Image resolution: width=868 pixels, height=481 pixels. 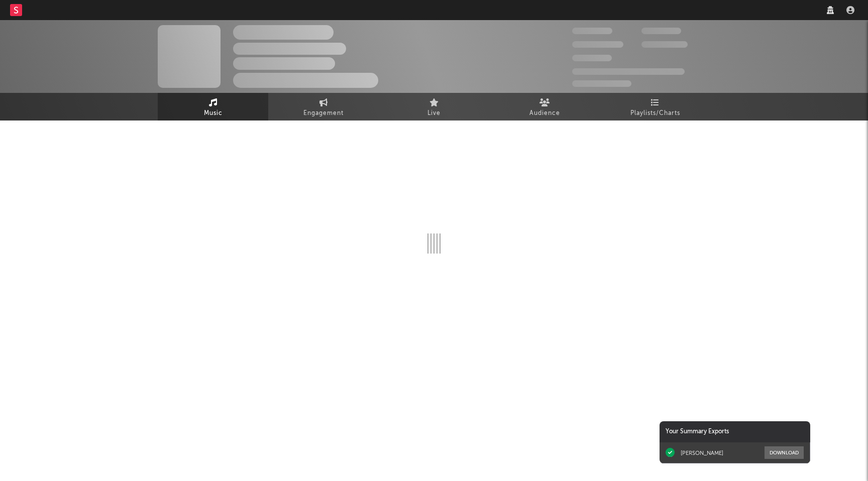 I want to click on span: Audience, so click(x=544, y=114).